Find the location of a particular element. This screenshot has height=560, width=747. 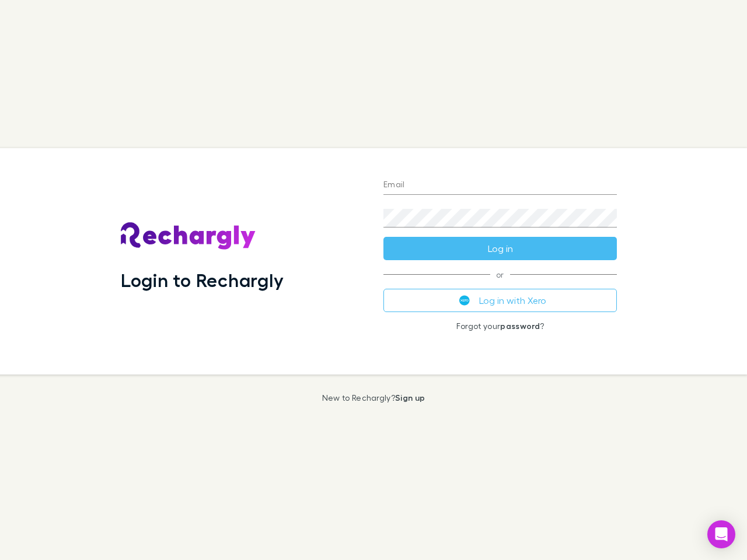

button: Log in is located at coordinates (500, 248).